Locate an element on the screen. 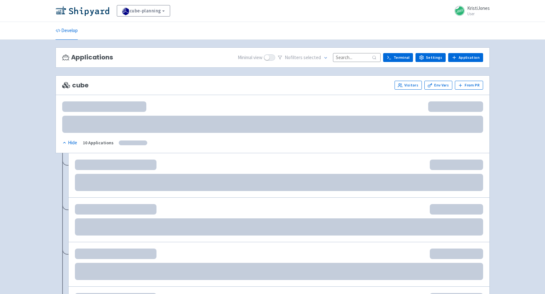 The width and height of the screenshot is (545, 294). a: KristiJones User is located at coordinates (470, 11).